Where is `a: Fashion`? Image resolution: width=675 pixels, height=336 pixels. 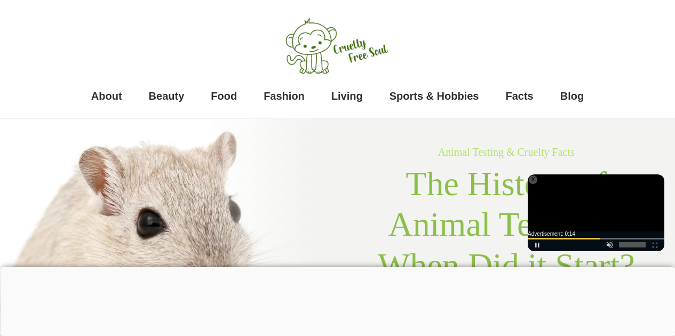 a: Fashion is located at coordinates (284, 96).